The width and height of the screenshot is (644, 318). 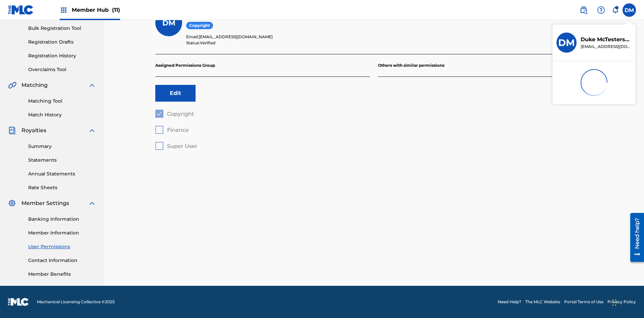 I want to click on a: Statements, so click(x=62, y=160).